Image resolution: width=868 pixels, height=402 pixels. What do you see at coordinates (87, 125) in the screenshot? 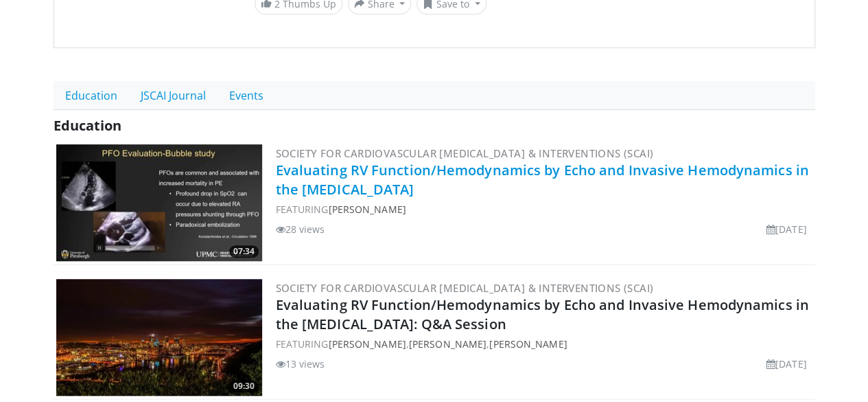
I see `span: Education` at bounding box center [87, 125].